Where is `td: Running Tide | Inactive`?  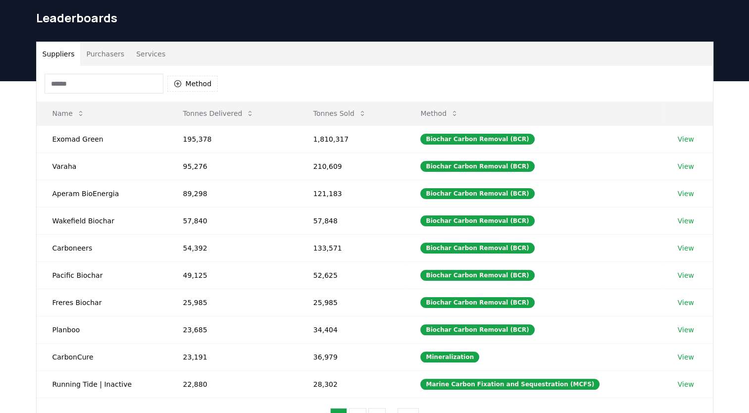 td: Running Tide | Inactive is located at coordinates (102, 384).